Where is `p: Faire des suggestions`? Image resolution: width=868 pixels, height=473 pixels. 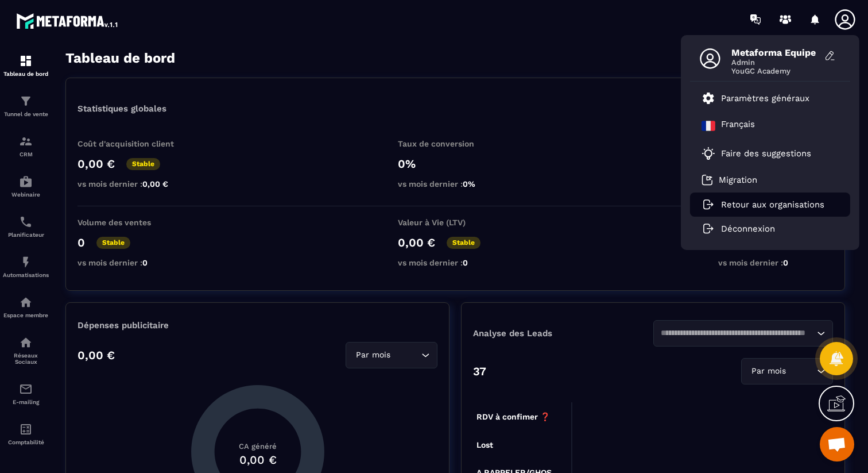
p: Faire des suggestions is located at coordinates (766, 153).